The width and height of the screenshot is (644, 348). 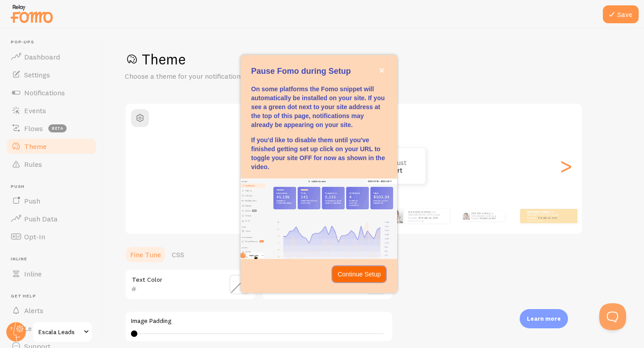 What do you see at coordinates (51, 129) in the screenshot?
I see `a: Flows beta` at bounding box center [51, 129].